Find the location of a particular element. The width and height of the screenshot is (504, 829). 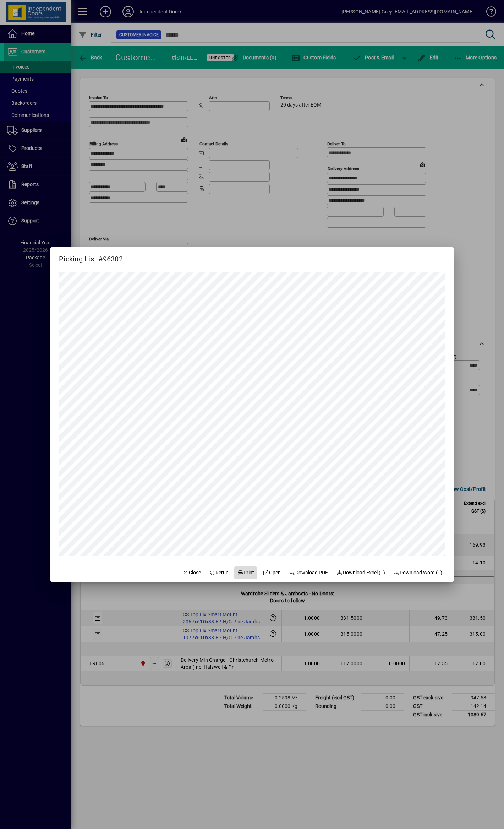

span: Download Excel (1) is located at coordinates (361, 572).